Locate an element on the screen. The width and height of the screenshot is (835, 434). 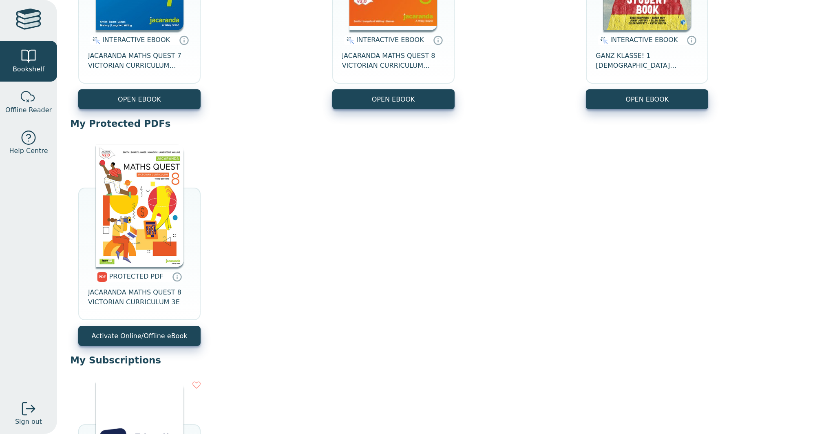
a: Protected PDFs cannot be printed, copied or shared. They can be accessed online through Education... is located at coordinates (177, 277).